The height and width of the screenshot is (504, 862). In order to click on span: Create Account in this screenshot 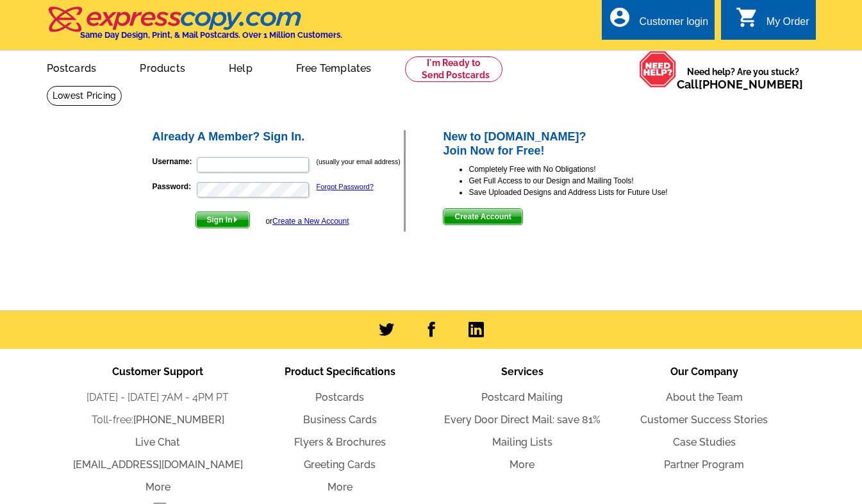, I will do `click(482, 216)`.